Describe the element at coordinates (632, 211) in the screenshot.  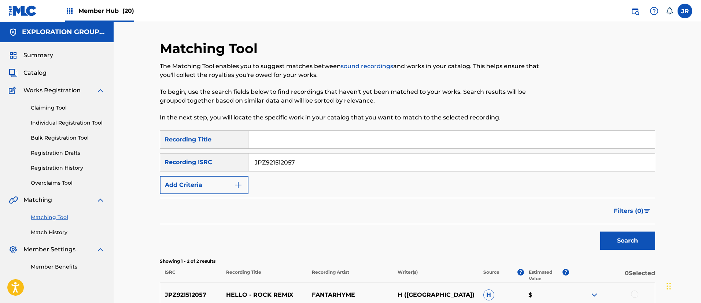
I see `button: Filters (0)` at that location.